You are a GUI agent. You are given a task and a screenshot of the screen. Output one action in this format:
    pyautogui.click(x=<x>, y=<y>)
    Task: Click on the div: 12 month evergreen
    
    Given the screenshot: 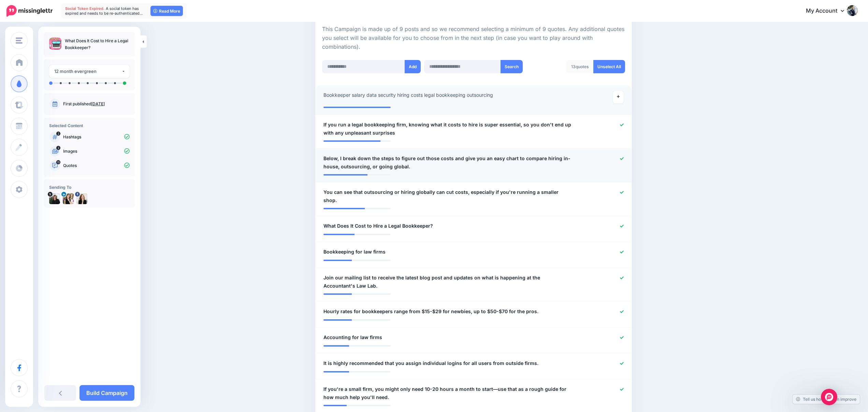 What is the action you would take?
    pyautogui.click(x=88, y=71)
    